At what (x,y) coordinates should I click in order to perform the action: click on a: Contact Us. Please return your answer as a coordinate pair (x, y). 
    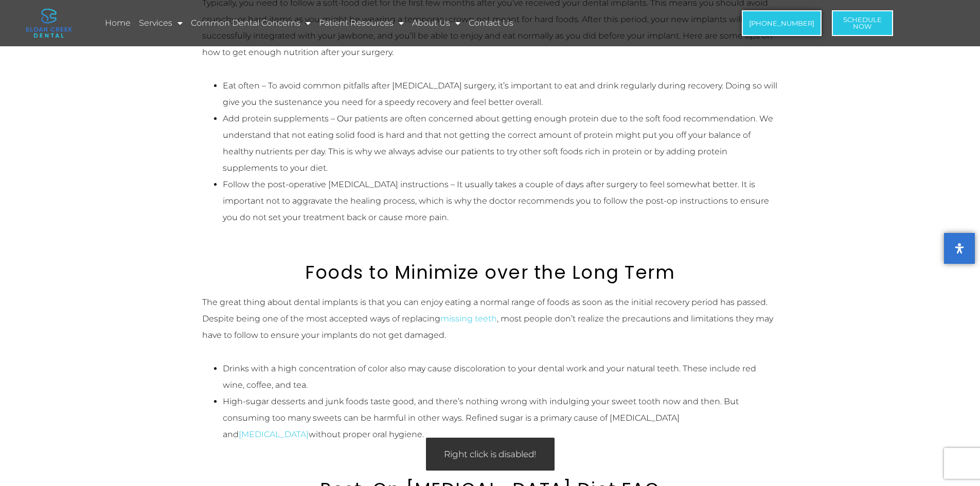
    Looking at the image, I should click on (490, 23).